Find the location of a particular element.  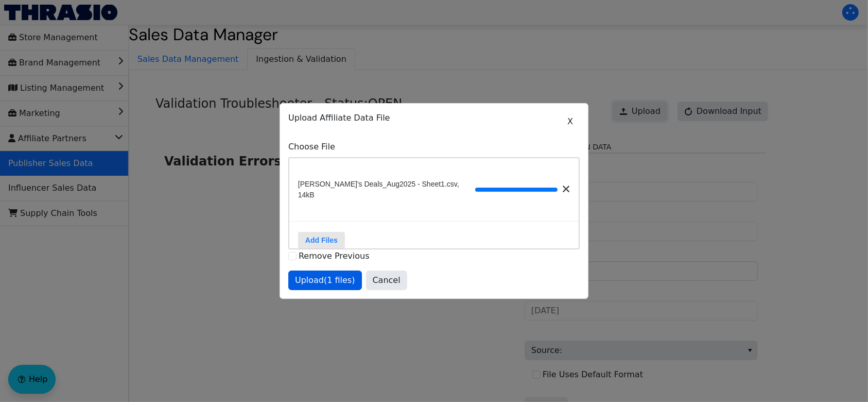

label: Remove Previous is located at coordinates (334, 256).